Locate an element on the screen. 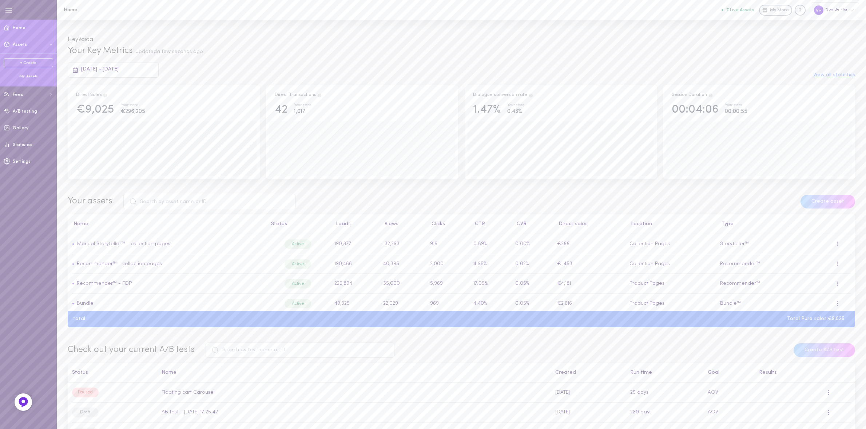  span: Gallery is located at coordinates (20, 128).